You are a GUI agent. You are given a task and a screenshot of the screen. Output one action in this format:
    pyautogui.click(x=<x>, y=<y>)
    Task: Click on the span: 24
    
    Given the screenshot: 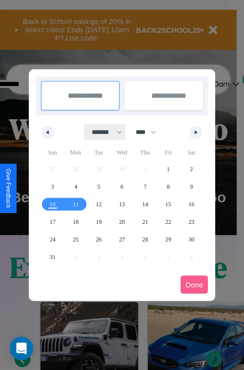 What is the action you would take?
    pyautogui.click(x=53, y=239)
    